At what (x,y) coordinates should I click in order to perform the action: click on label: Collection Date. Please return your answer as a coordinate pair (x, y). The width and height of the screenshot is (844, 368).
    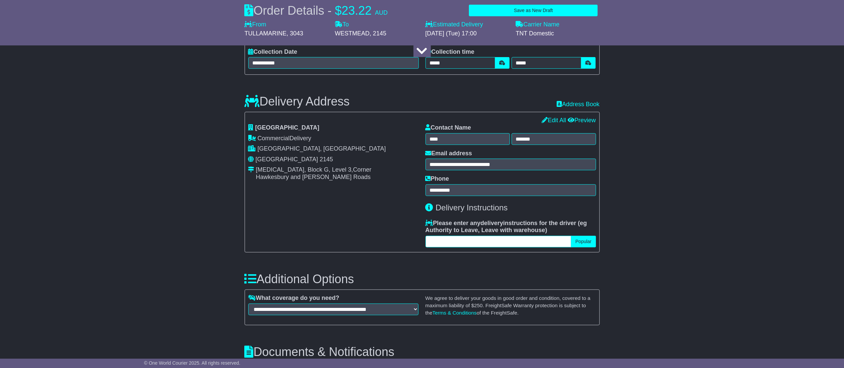
    Looking at the image, I should click on (273, 52).